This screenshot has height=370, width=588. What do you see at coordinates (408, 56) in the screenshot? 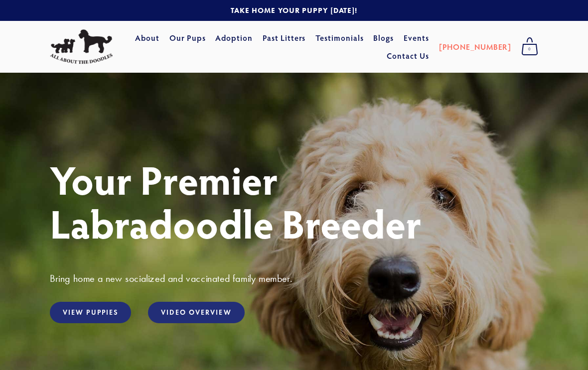
I see `a: Contact Us` at bounding box center [408, 56].